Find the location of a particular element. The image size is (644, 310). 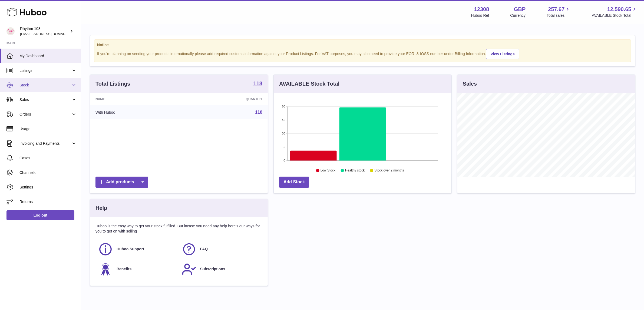

text: Stock over 2 months is located at coordinates (389, 171).